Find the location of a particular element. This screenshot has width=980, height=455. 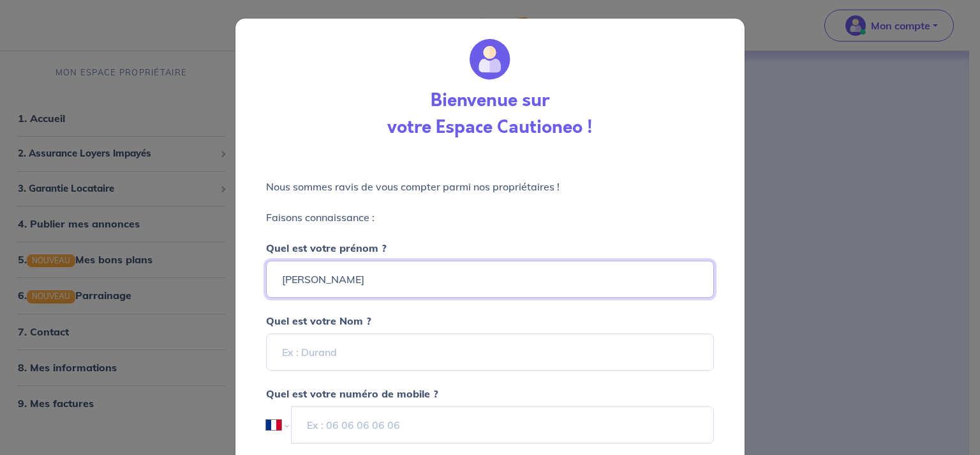

img: wallet_circle is located at coordinates (490, 59).